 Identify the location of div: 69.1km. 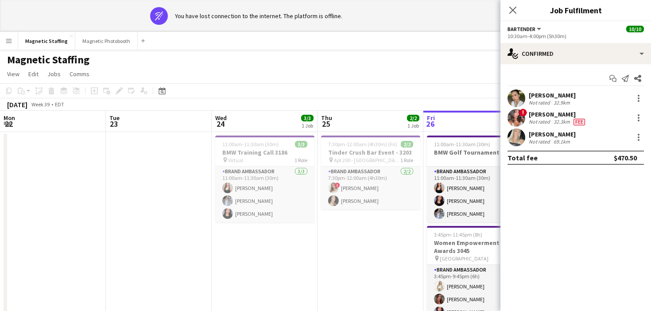
(561, 141).